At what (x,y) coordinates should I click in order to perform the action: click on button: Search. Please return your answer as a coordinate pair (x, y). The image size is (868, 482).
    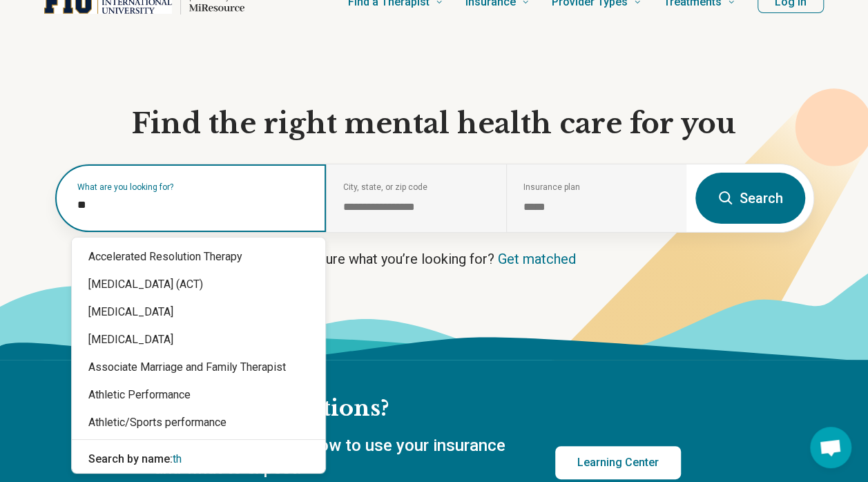
    Looking at the image, I should click on (750, 198).